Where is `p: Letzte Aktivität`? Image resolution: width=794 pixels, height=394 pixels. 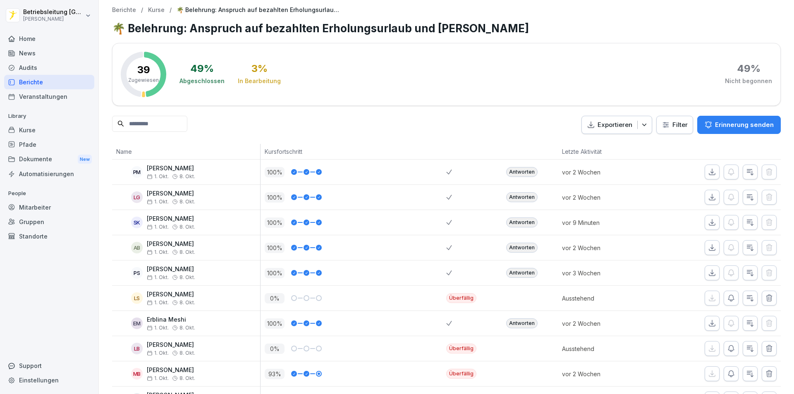 p: Letzte Aktivität is located at coordinates (604, 151).